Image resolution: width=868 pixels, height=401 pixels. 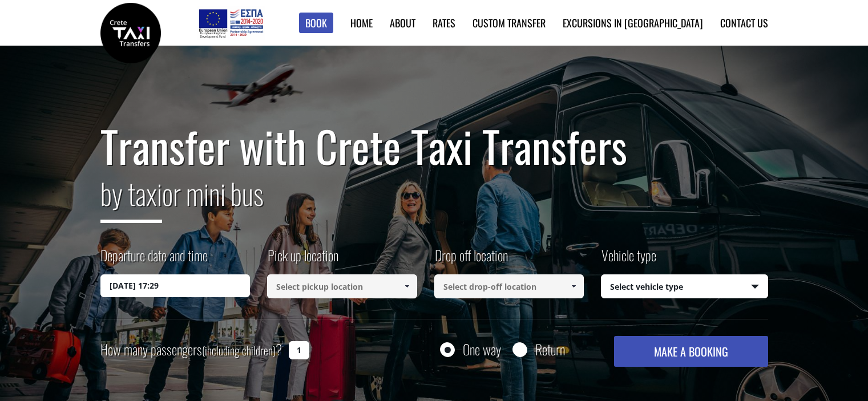 What do you see at coordinates (154, 260) in the screenshot?
I see `label: Departure date and time` at bounding box center [154, 260].